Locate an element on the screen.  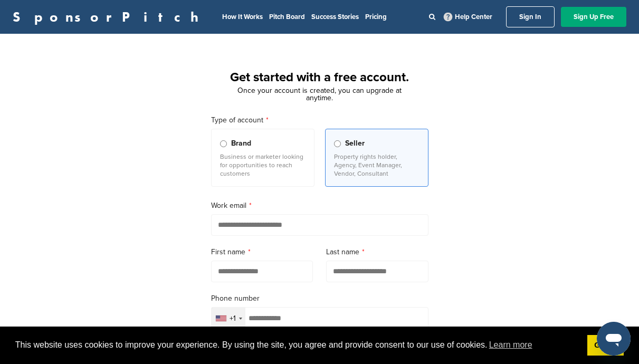
a: Sign In is located at coordinates (530, 17).